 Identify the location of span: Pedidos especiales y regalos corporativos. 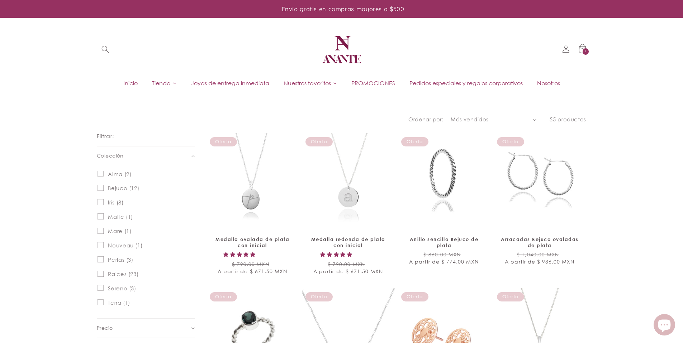
(466, 83).